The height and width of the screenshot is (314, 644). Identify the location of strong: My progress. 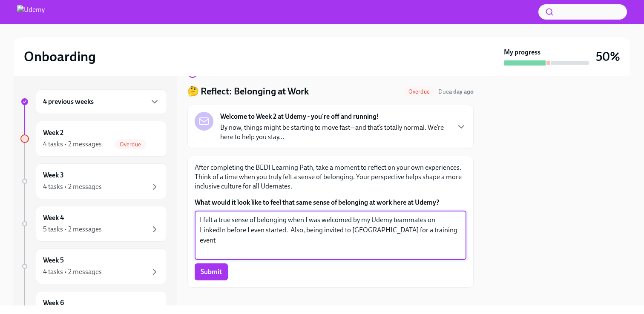
(523, 52).